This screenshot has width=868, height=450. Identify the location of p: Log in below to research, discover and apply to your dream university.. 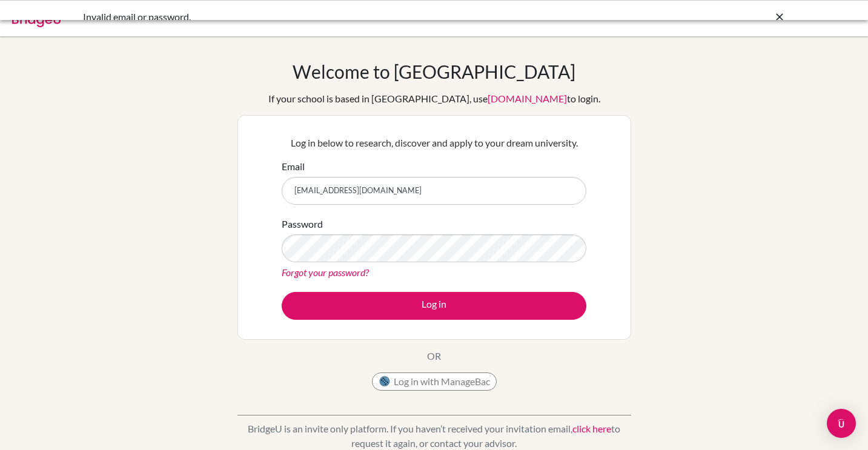
(433, 143).